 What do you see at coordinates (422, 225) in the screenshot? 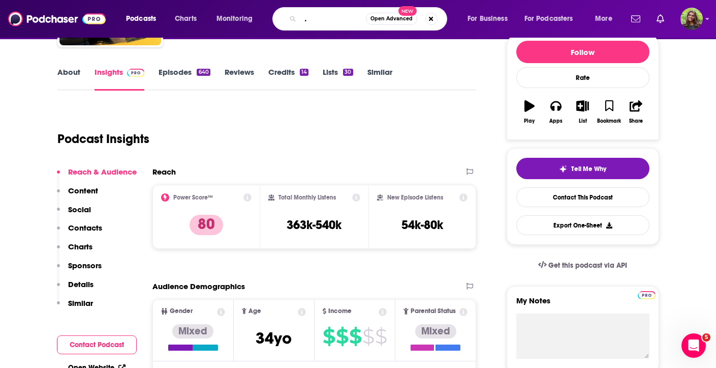
I see `h3: 54k-80k` at bounding box center [422, 225].